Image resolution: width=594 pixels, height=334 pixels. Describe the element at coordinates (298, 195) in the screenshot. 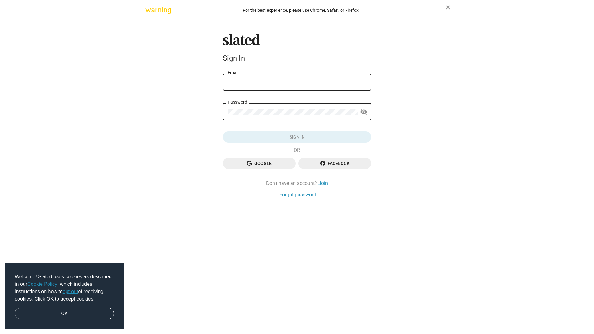

I see `a: Forgot password` at that location.